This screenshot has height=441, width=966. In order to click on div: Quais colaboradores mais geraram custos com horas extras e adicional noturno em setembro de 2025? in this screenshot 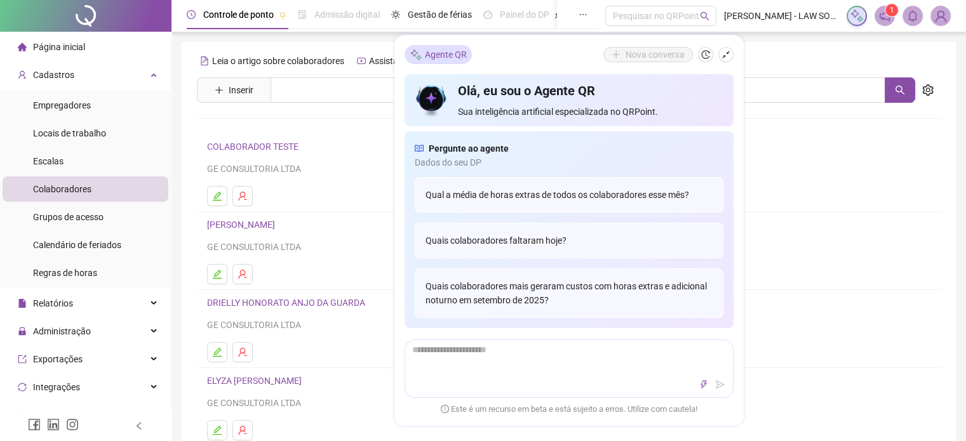, I will do `click(569, 293)`.